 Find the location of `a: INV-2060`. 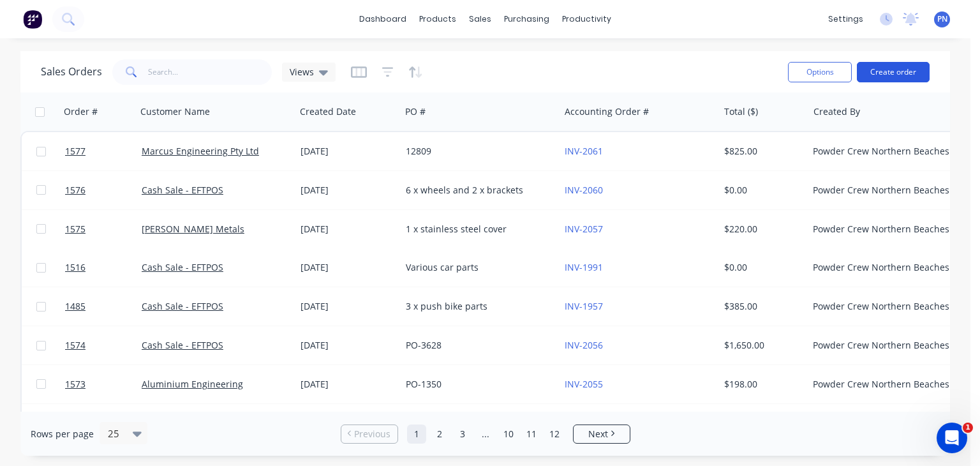

a: INV-2060 is located at coordinates (584, 189).